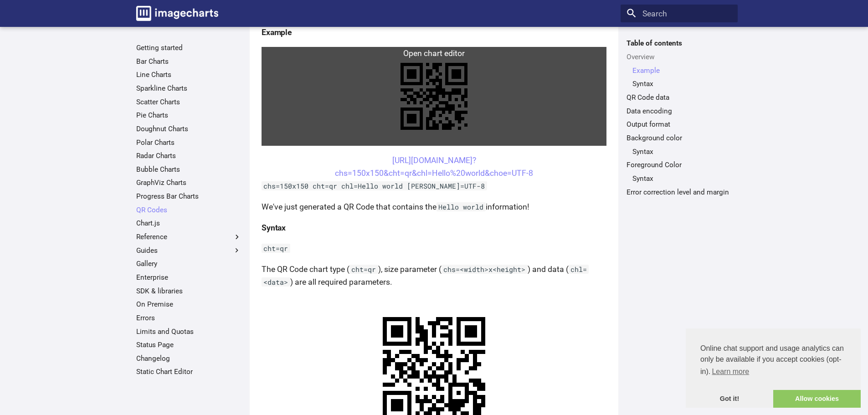 Image resolution: width=868 pixels, height=415 pixels. I want to click on input: Search, so click(679, 14).